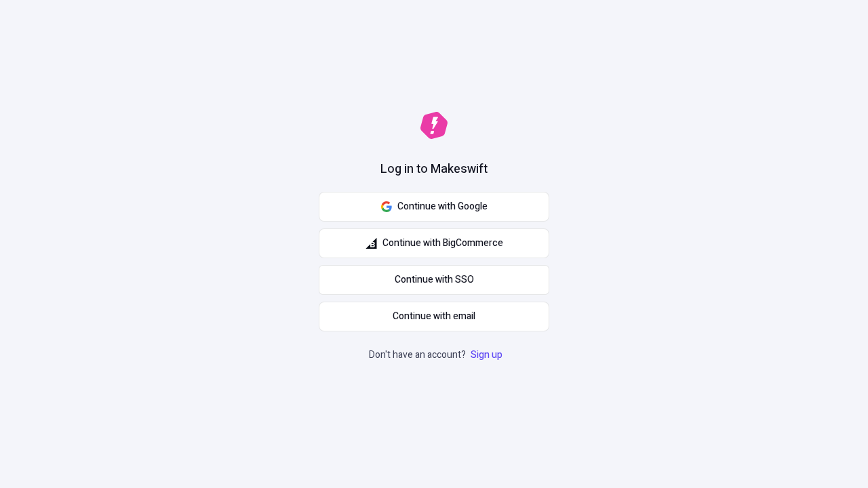 The height and width of the screenshot is (488, 868). Describe the element at coordinates (442, 243) in the screenshot. I see `span: Continue with BigCommerce` at that location.